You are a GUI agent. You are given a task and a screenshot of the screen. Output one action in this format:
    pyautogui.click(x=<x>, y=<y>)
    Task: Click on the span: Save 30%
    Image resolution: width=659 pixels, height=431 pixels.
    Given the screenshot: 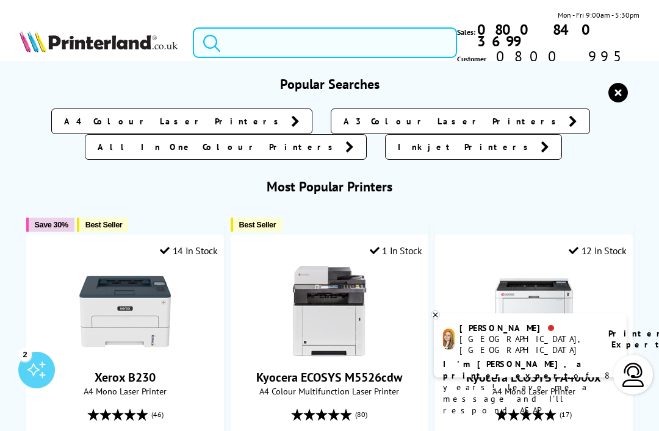 What is the action you would take?
    pyautogui.click(x=51, y=224)
    